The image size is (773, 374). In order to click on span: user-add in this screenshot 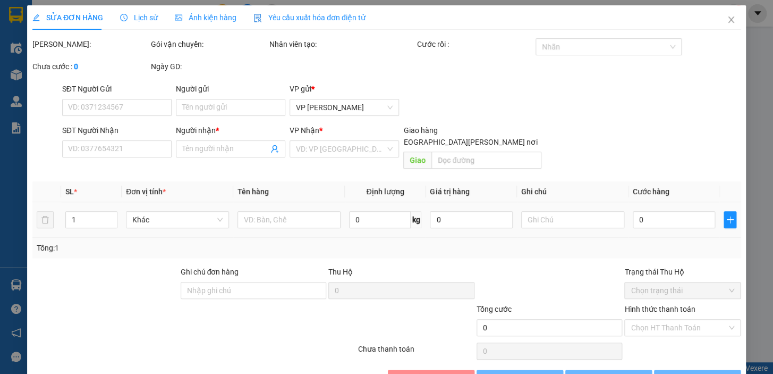, I will do `click(275, 149)`.